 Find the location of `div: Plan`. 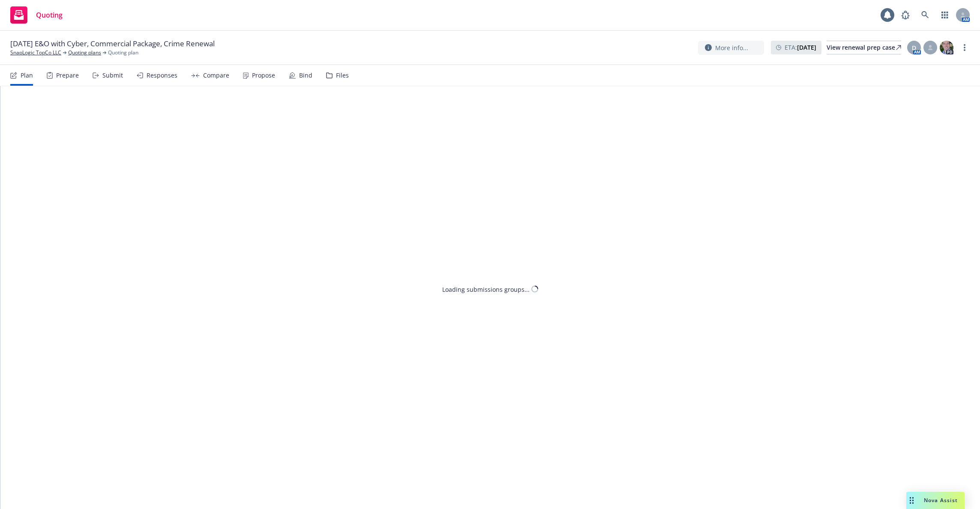

div: Plan is located at coordinates (26, 76).